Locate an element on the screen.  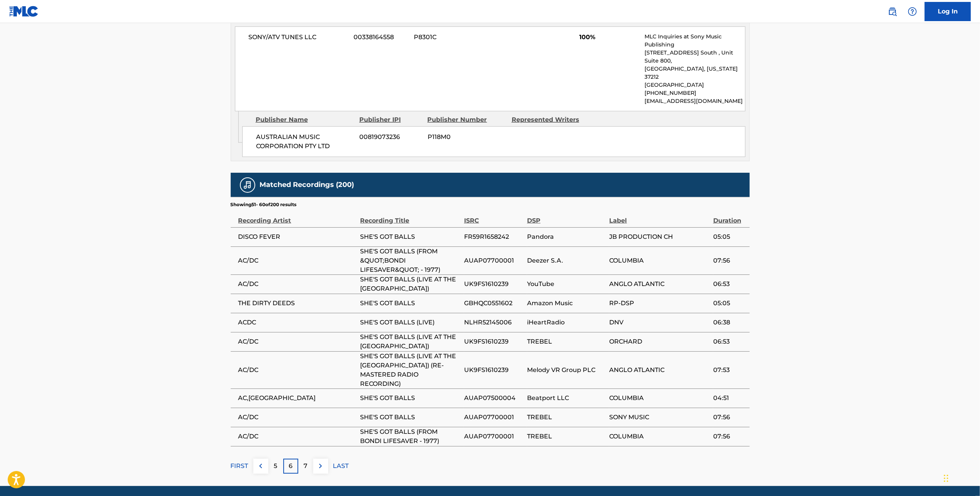
a: Public Search is located at coordinates (892, 11).